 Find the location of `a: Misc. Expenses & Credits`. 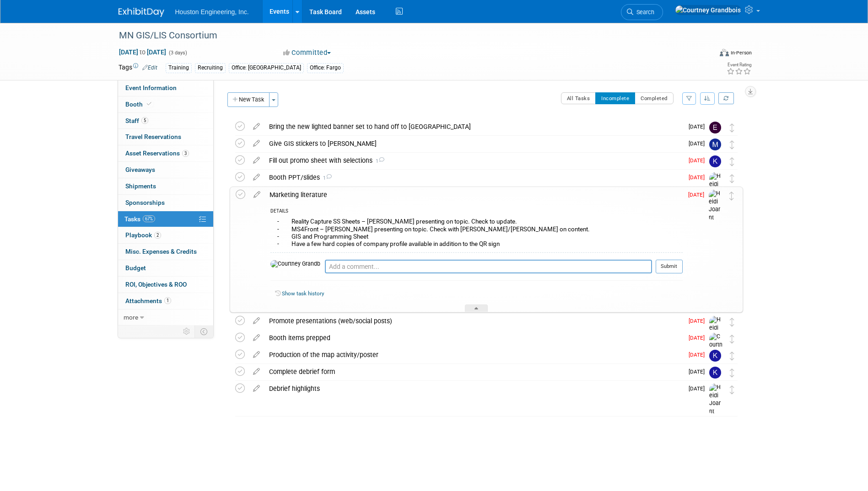

a: Misc. Expenses & Credits is located at coordinates (166, 251).